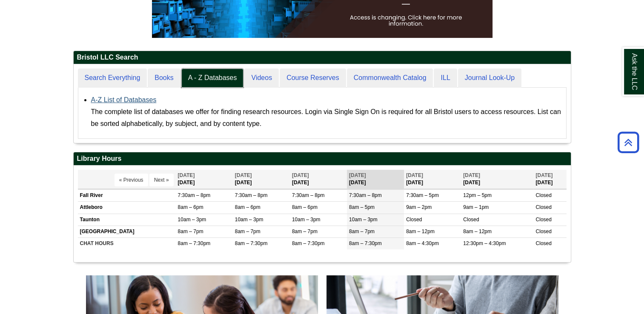  I want to click on span: 12:30pm – 4:30pm, so click(484, 243).